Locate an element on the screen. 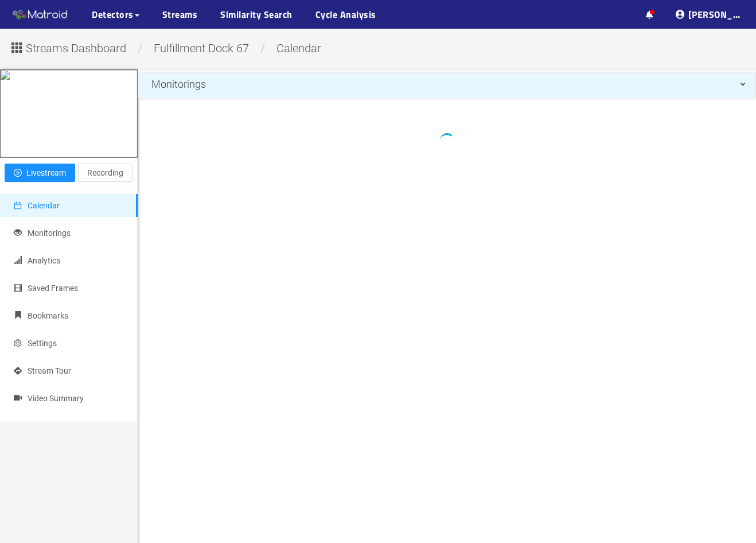 The image size is (756, 543). img: 68c070b90e67d926593b0d3b_full.jpg is located at coordinates (5, 114).